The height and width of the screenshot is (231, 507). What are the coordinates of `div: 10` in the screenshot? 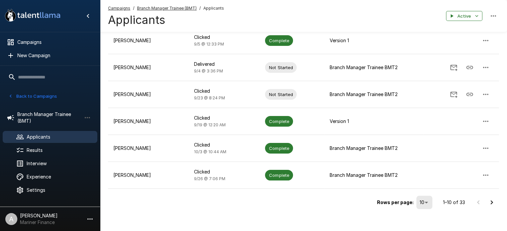 It's located at (424, 203).